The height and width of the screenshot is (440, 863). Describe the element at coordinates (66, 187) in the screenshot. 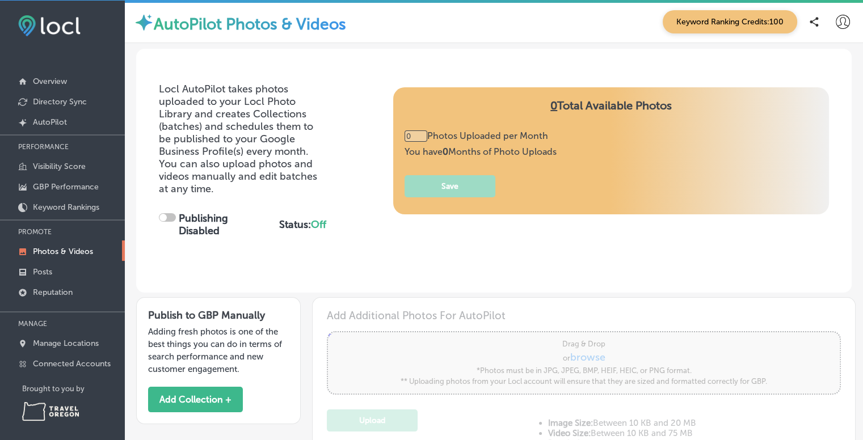

I see `p: GBP Performance` at that location.